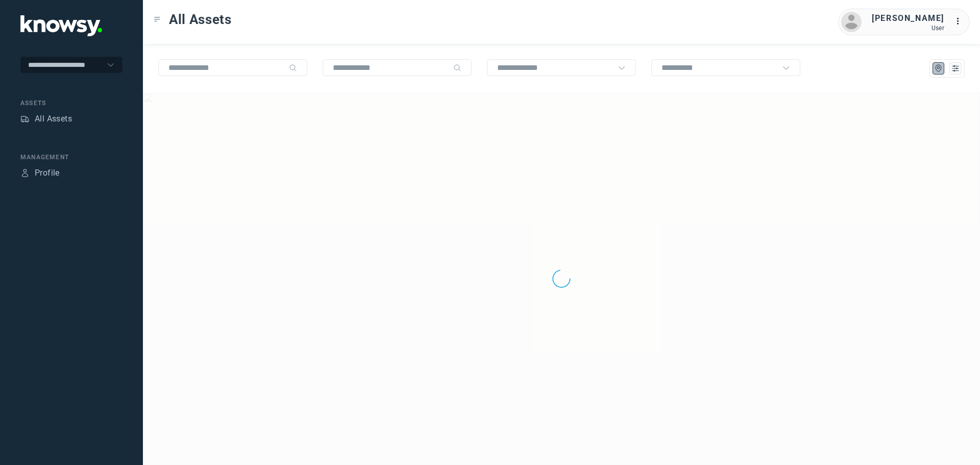 The height and width of the screenshot is (465, 980). What do you see at coordinates (939, 68) in the screenshot?
I see `div: Map` at bounding box center [939, 68].